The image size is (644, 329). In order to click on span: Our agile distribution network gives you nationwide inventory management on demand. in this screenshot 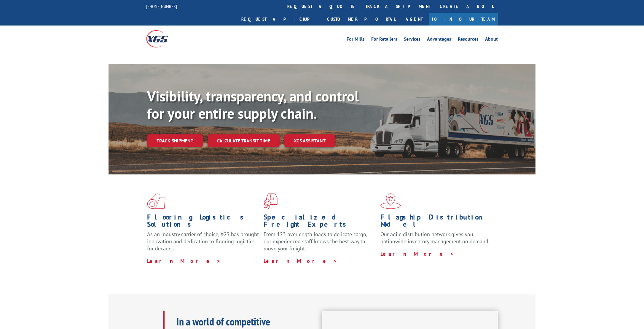, I will do `click(435, 238)`.